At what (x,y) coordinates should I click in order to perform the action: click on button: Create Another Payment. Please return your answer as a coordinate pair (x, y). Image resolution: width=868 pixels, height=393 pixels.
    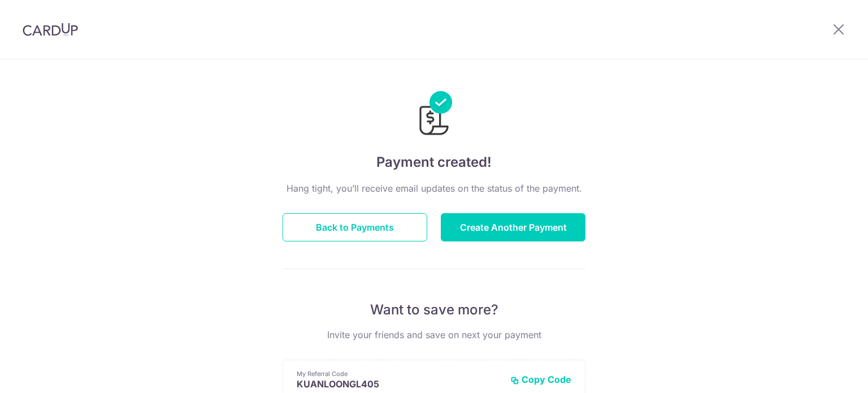
    Looking at the image, I should click on (513, 227).